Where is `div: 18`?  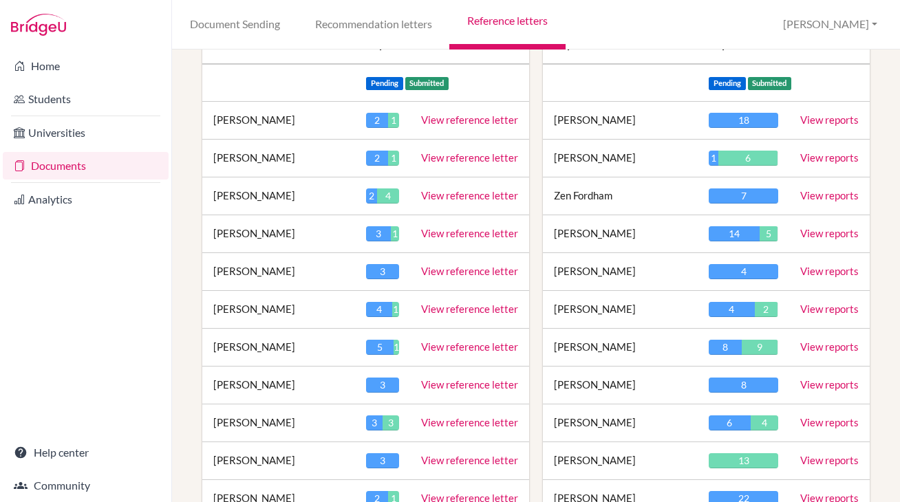
div: 18 is located at coordinates (743, 120).